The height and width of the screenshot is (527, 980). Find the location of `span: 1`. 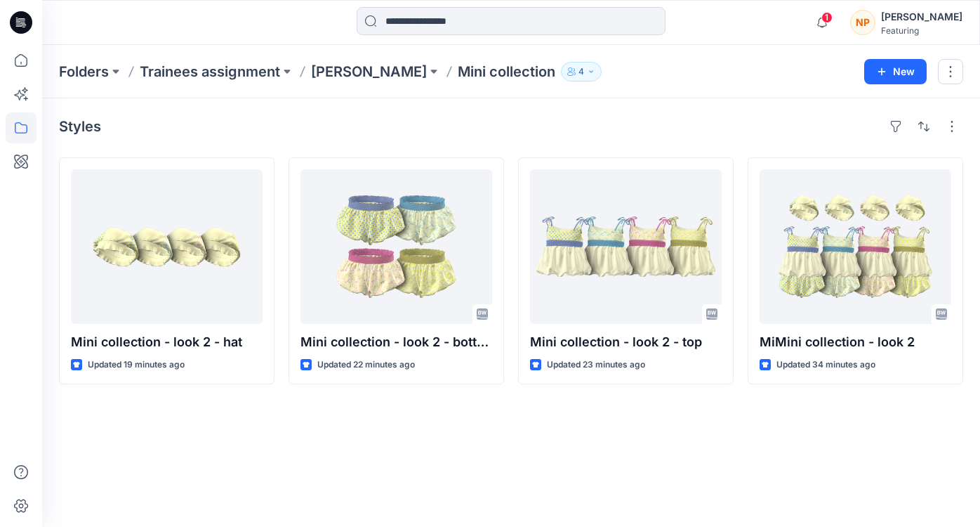

span: 1 is located at coordinates (827, 18).